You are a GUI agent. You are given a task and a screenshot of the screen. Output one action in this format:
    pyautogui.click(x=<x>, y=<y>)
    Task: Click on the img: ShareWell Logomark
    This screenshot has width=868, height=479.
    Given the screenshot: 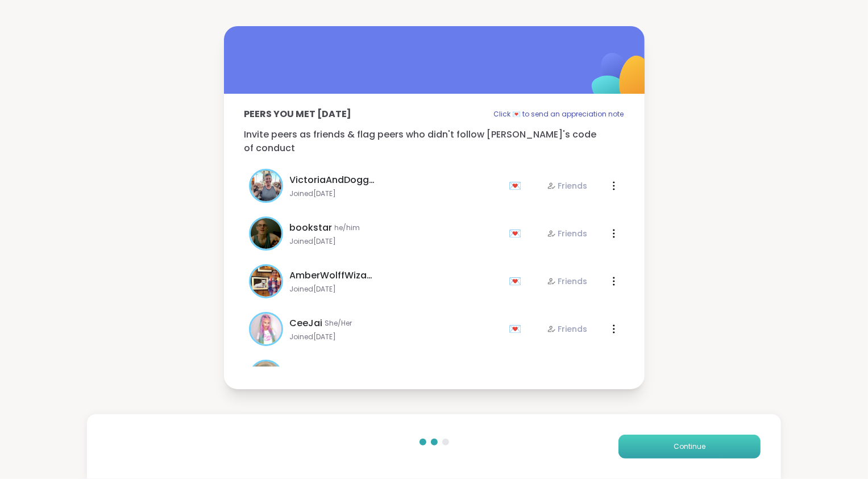 What is the action you would take?
    pyautogui.click(x=621, y=79)
    